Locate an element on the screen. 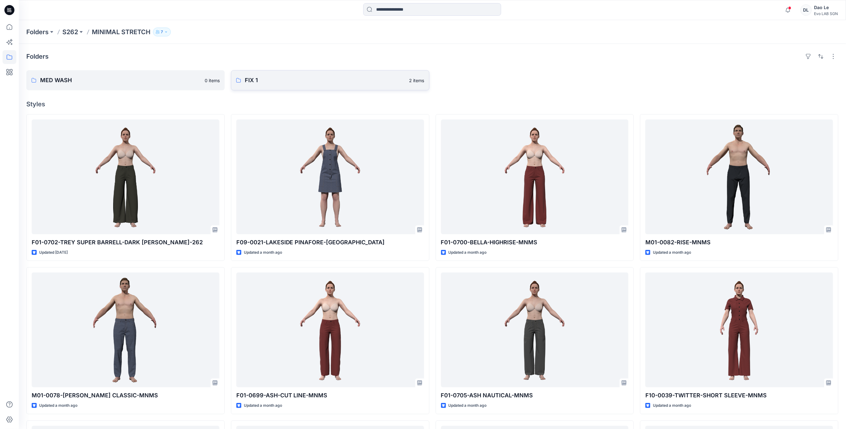  a: F10-0039-TWITTER-SHORT SLEEVE-MNMS is located at coordinates (739, 330).